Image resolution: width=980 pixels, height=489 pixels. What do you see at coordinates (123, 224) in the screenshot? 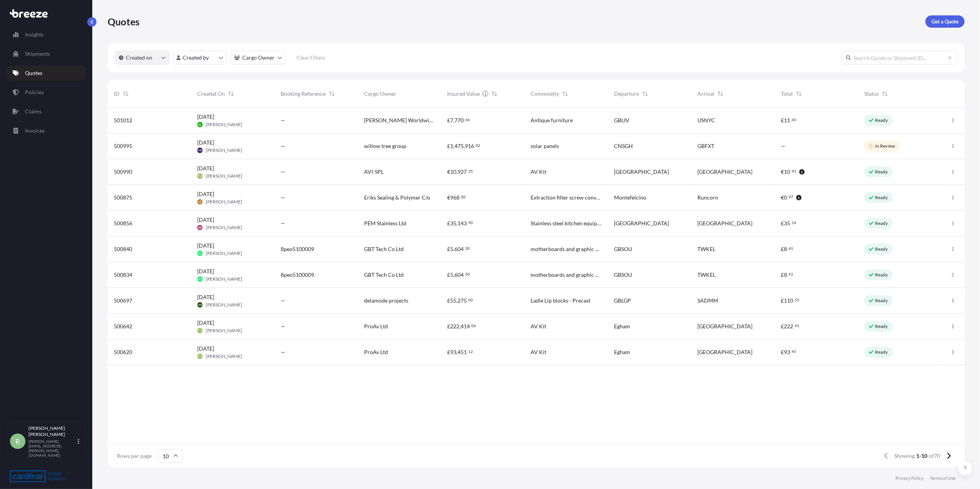
I see `span: 500856` at bounding box center [123, 224].